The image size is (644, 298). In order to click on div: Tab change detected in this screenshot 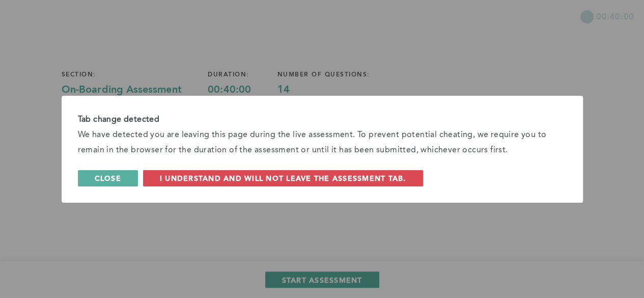, I will do `click(322, 120)`.